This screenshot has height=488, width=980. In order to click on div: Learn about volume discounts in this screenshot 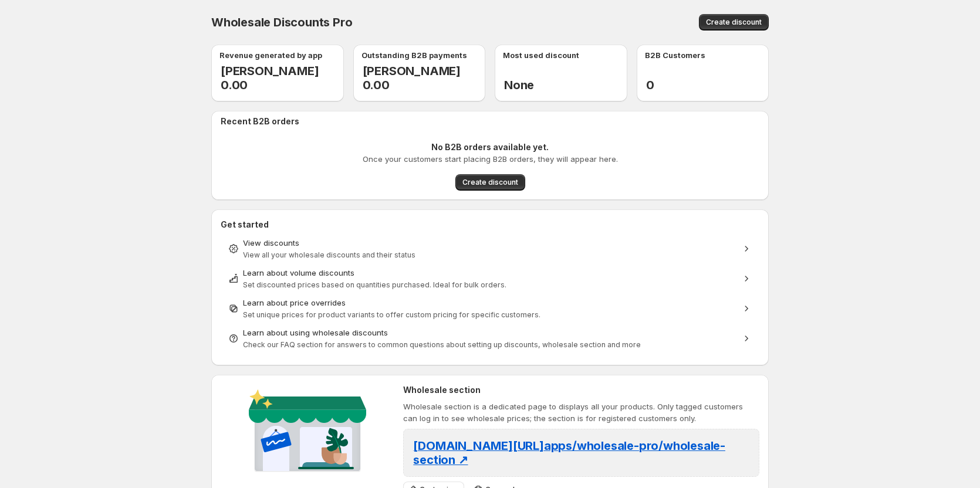, I will do `click(490, 273)`.